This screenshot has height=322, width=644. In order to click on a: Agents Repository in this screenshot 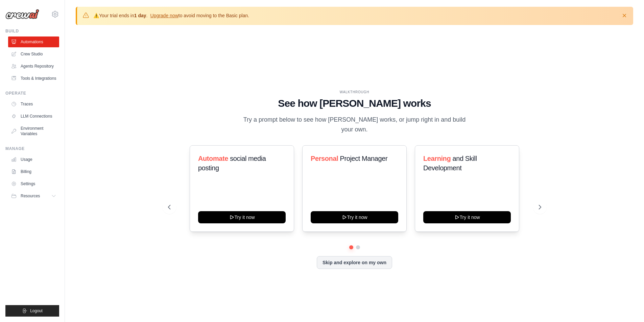, I will do `click(34, 66)`.